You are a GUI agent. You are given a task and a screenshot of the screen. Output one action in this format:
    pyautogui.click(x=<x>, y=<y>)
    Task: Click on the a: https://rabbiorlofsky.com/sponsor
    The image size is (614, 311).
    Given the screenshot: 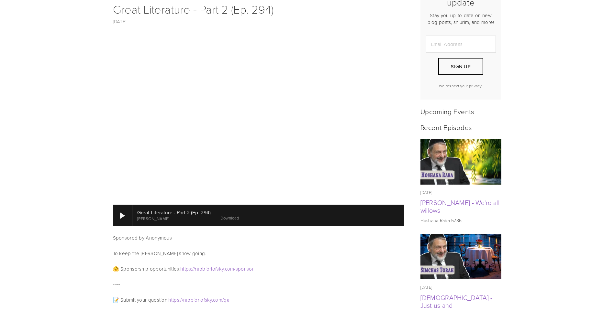 What is the action you would take?
    pyautogui.click(x=217, y=269)
    